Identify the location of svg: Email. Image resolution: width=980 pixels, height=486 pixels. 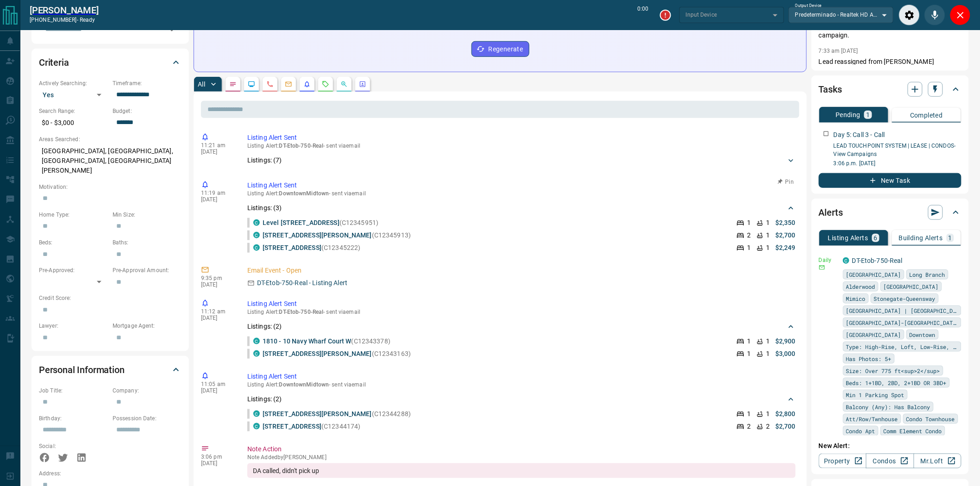
(823, 268).